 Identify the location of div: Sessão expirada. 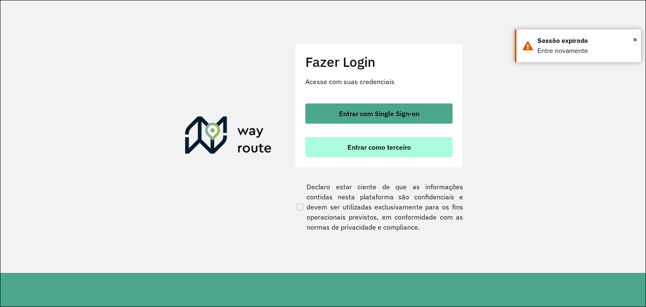
(585, 41).